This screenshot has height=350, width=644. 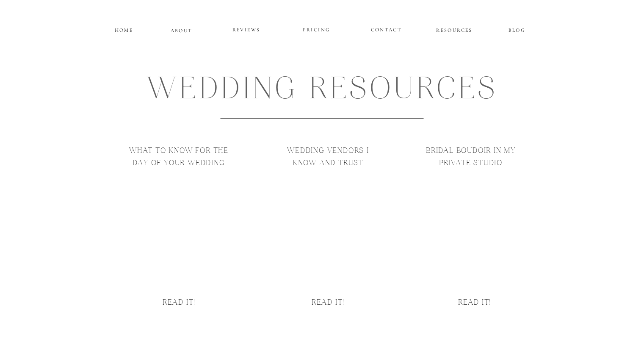 What do you see at coordinates (317, 30) in the screenshot?
I see `p: PRICING` at bounding box center [317, 30].